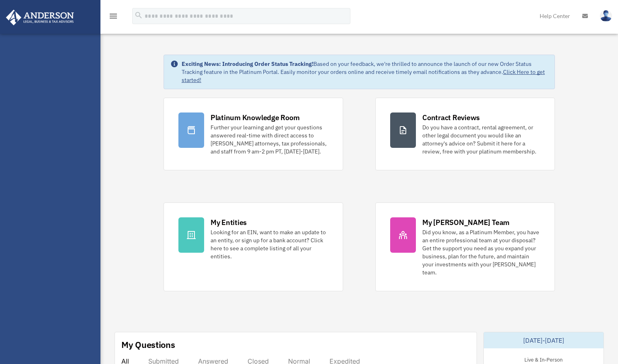  What do you see at coordinates (606, 16) in the screenshot?
I see `img: User Pic` at bounding box center [606, 16].